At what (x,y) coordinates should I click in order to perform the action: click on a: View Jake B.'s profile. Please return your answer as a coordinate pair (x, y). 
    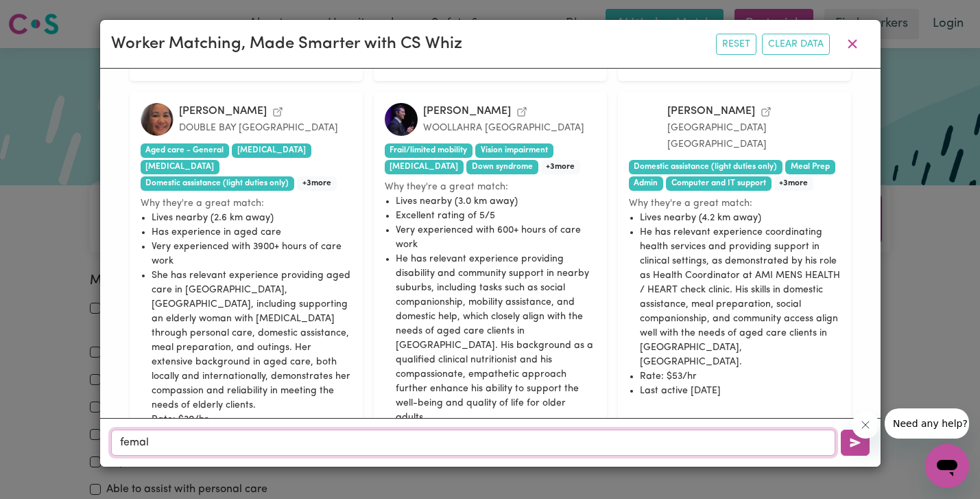
    Looking at the image, I should click on (522, 111).